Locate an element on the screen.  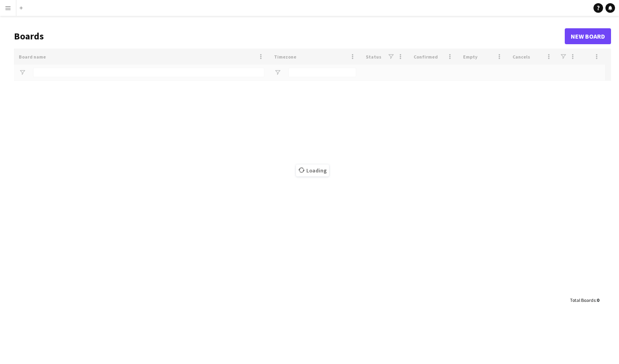
span: Loading is located at coordinates (312, 171).